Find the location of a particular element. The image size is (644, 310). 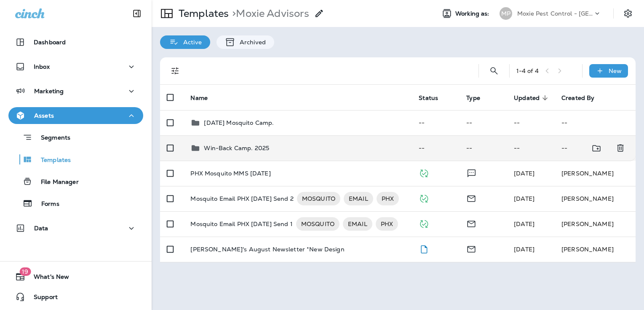

button: Search Templates is located at coordinates (494, 71).